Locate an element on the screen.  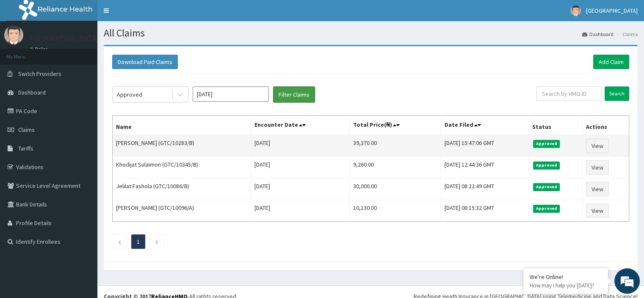
th: Date Filed is located at coordinates (485, 125).